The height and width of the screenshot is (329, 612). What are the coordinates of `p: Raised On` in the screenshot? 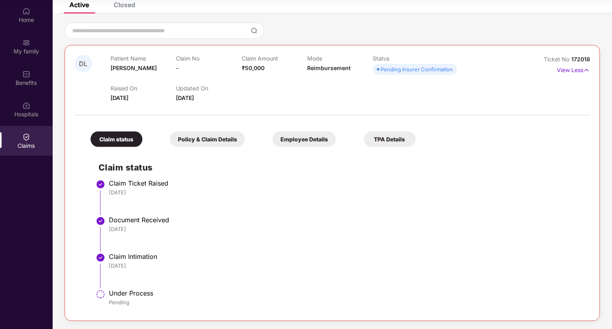 It's located at (143, 88).